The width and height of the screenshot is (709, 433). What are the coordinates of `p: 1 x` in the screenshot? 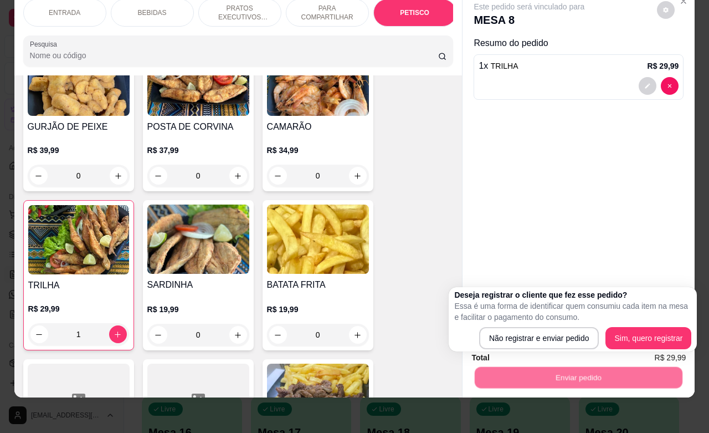 It's located at (498, 66).